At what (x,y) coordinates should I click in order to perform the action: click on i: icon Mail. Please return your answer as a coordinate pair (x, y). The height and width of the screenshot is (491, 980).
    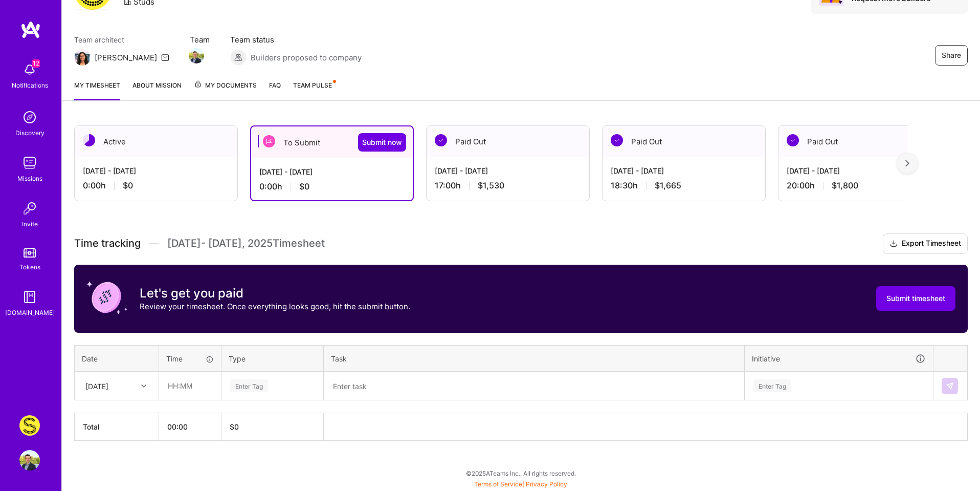
    Looking at the image, I should click on (165, 58).